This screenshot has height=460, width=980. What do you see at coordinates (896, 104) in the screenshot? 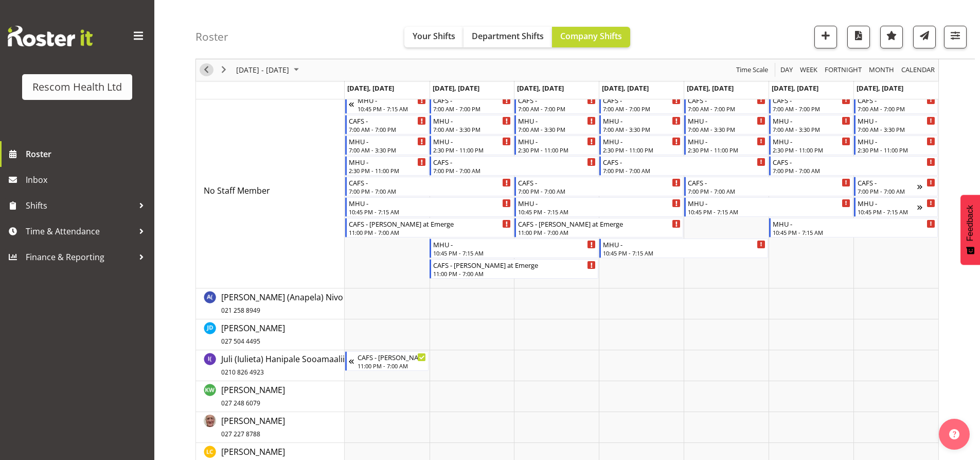
I see `div: No Staff Member"s event - CAFS - Begin From Sunday, October 5, 2025 at 7:00:00 AM GMT+13:00 Ends ...` at bounding box center [896, 104].